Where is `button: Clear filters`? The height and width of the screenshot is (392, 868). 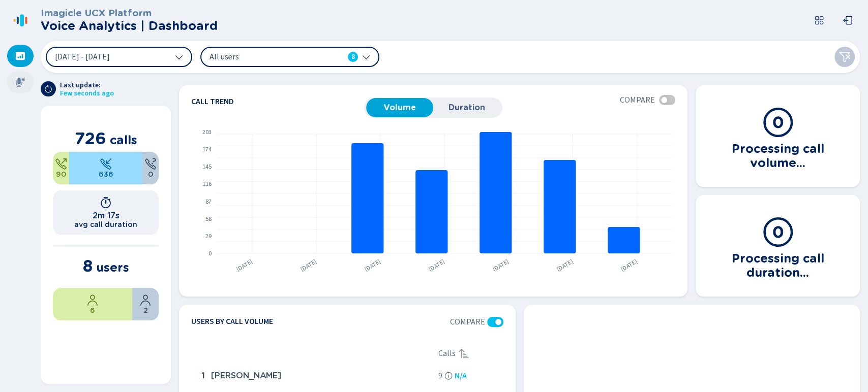
button: Clear filters is located at coordinates (845, 57).